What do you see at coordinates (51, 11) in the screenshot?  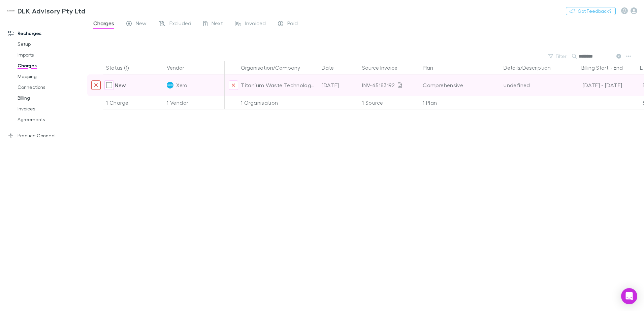 I see `h3: DLK Advisory Pty Ltd` at bounding box center [51, 11].